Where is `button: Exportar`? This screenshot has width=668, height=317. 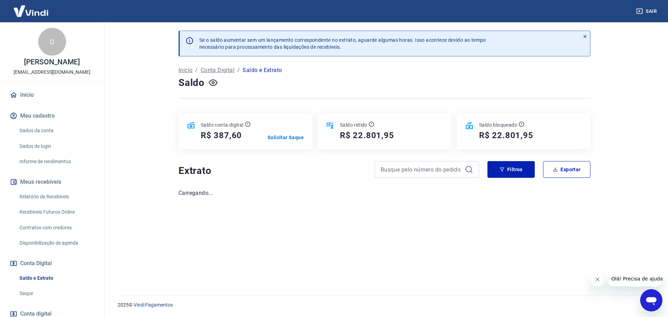
button: Exportar is located at coordinates (567, 170).